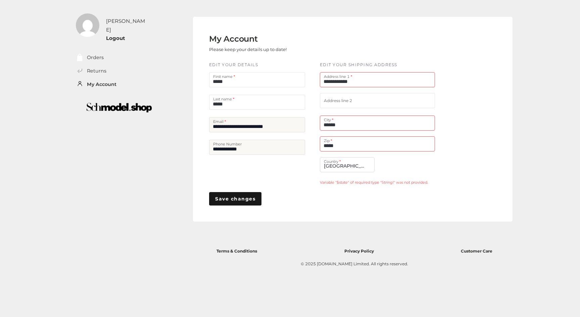 The image size is (580, 317). I want to click on span: Terms & Conditions, so click(237, 251).